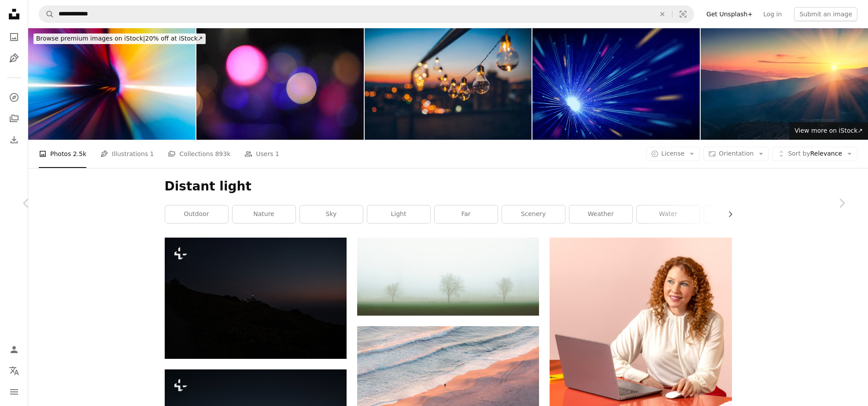  What do you see at coordinates (449, 84) in the screenshot?
I see `img: String light bulbs at sunset` at bounding box center [449, 84].